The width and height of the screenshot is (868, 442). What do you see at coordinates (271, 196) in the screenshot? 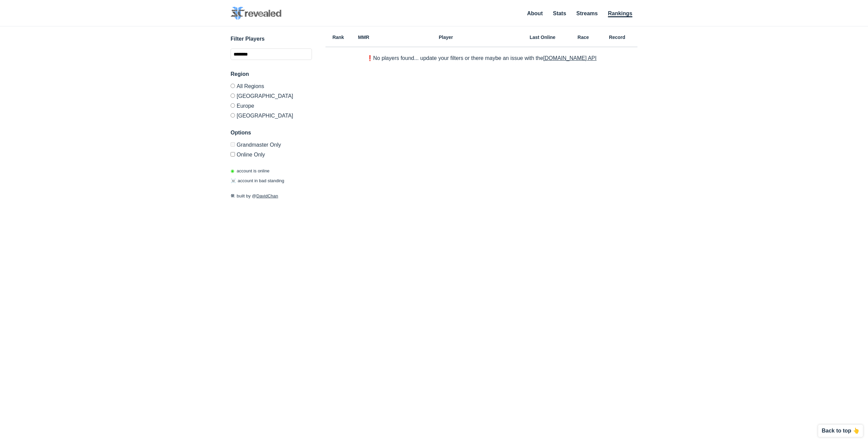
I see `p: built by @` at bounding box center [271, 196].